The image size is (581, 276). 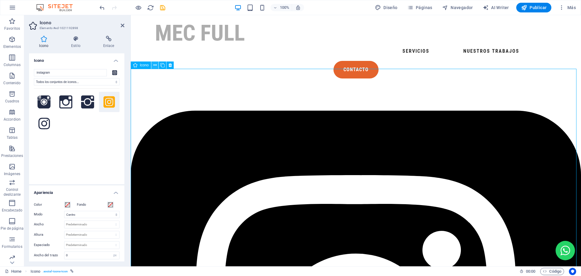 I want to click on a: Haz clic para cancelar la selección y doble clic para abrir páginas, so click(x=13, y=271).